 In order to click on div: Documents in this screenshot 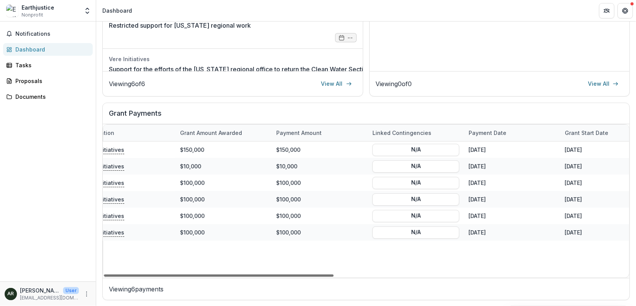, I will do `click(51, 97)`.